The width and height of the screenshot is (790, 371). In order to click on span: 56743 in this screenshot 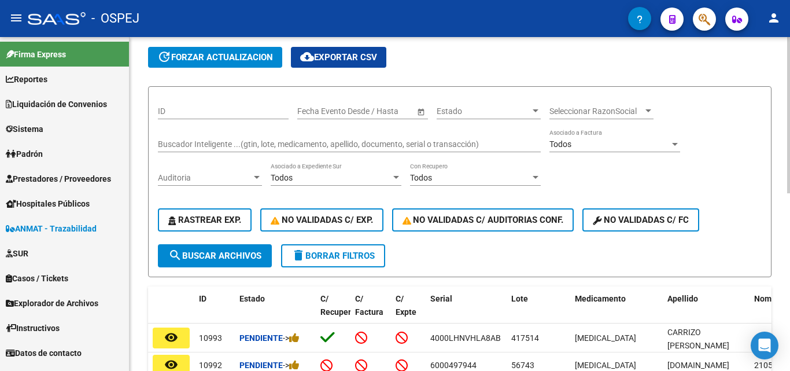, I will do `click(523, 365)`.